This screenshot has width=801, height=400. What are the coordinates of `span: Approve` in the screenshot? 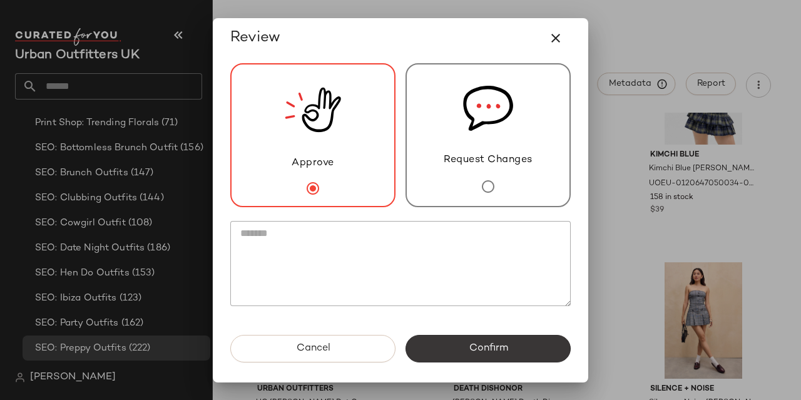 It's located at (313, 163).